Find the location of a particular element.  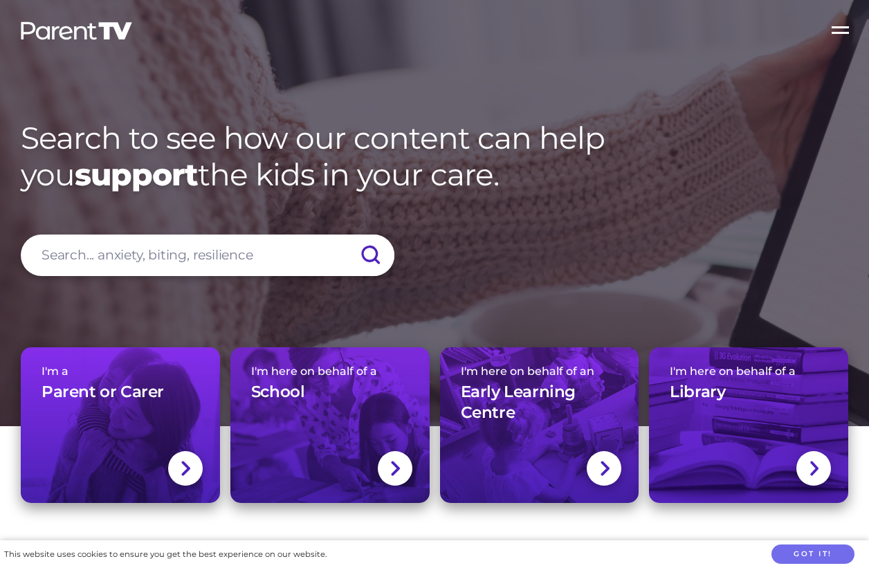

input: Submit is located at coordinates (370, 255).